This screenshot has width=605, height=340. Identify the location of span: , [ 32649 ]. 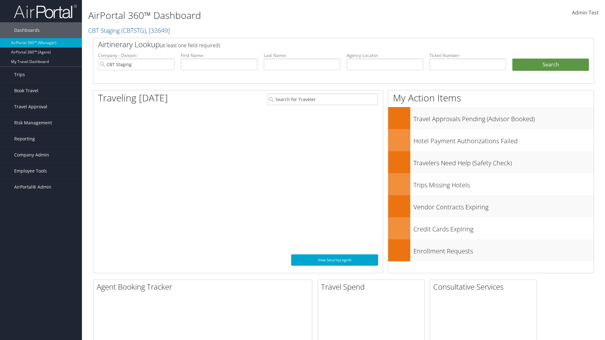
(158, 30).